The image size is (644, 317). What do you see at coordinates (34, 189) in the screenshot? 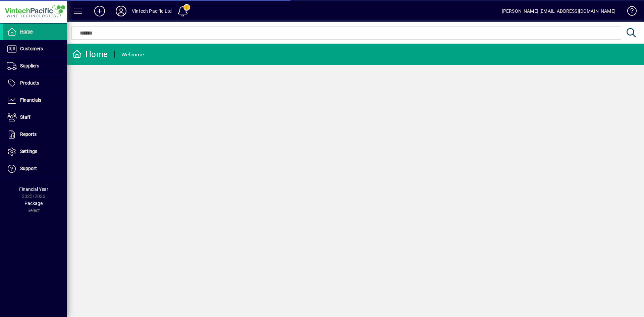
I see `span: Financial Year` at bounding box center [34, 189].